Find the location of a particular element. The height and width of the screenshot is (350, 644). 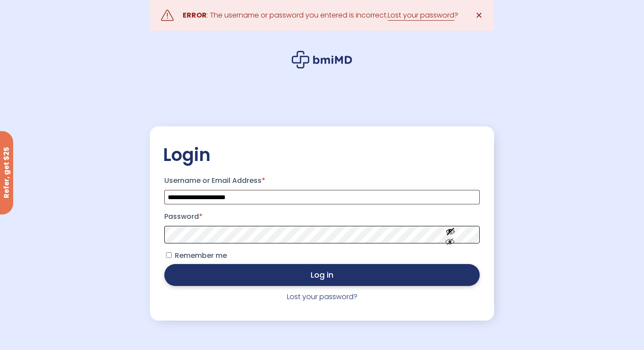

input: Remember me is located at coordinates (169, 255).